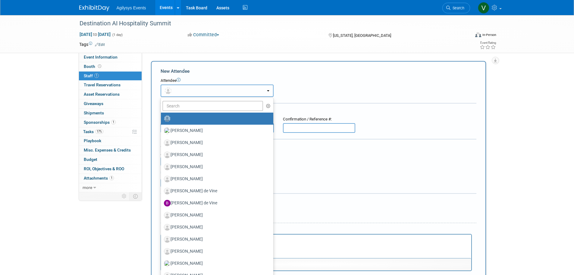  Describe the element at coordinates (95, 34) in the screenshot. I see `span: to` at that location.